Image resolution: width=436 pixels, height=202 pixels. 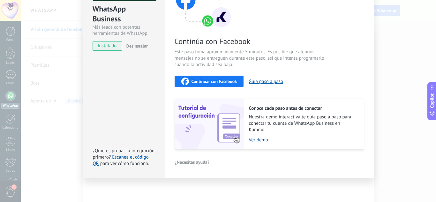 I want to click on h2: Conoce cada paso antes de conectar, so click(x=303, y=108).